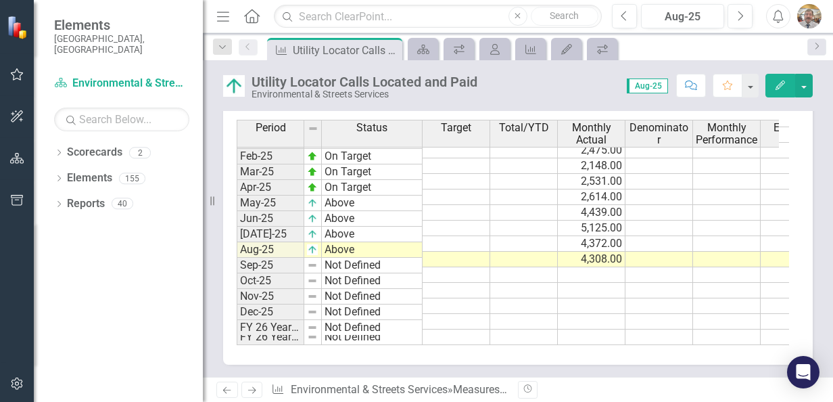 The width and height of the screenshot is (833, 402). What do you see at coordinates (271, 281) in the screenshot?
I see `td: Oct-25` at bounding box center [271, 281].